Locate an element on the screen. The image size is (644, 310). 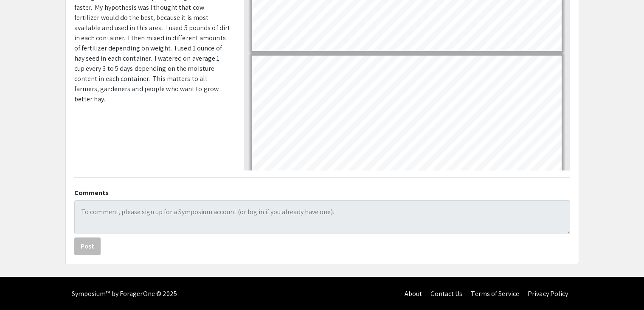
h2: Comments is located at coordinates (322, 193).